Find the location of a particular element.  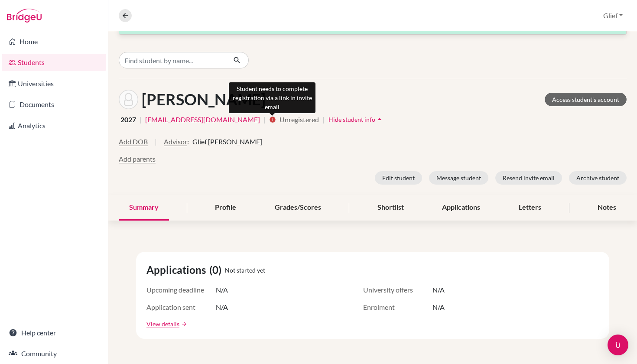

a: Community is located at coordinates (54, 354).